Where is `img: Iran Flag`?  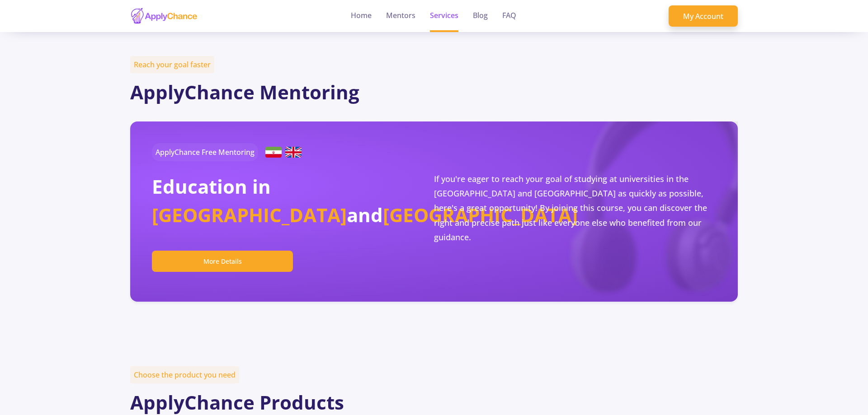 img: Iran Flag is located at coordinates (274, 152).